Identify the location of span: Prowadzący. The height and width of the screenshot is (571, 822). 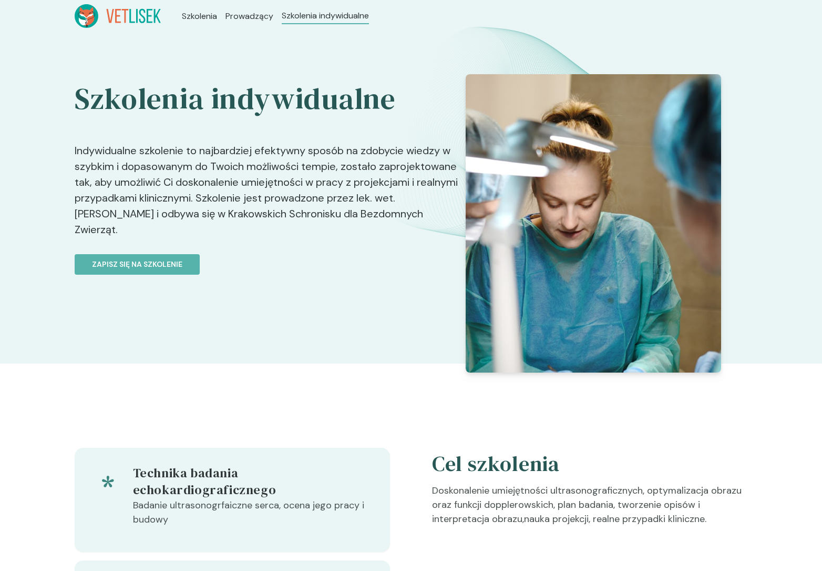
(249, 16).